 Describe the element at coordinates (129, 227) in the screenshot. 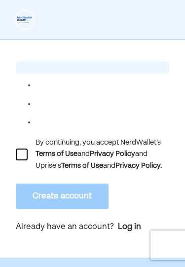

I see `div: Log in` at that location.